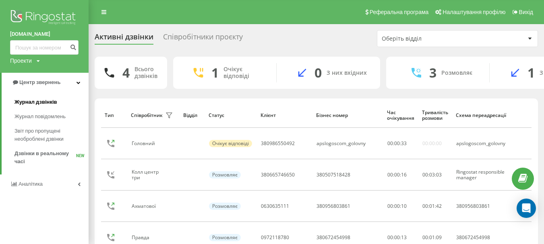 The height and width of the screenshot is (244, 544). I want to click on div: 380507518428, so click(333, 175).